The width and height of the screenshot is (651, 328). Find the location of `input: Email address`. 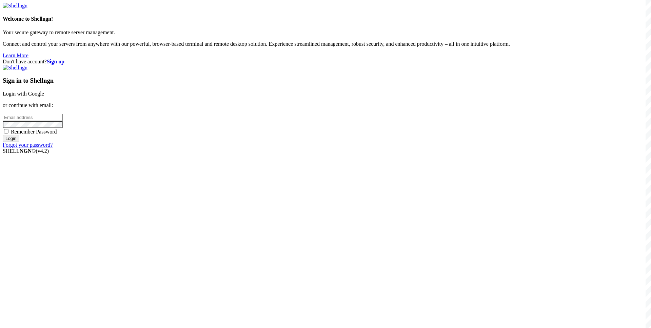

input: Email address is located at coordinates (33, 117).